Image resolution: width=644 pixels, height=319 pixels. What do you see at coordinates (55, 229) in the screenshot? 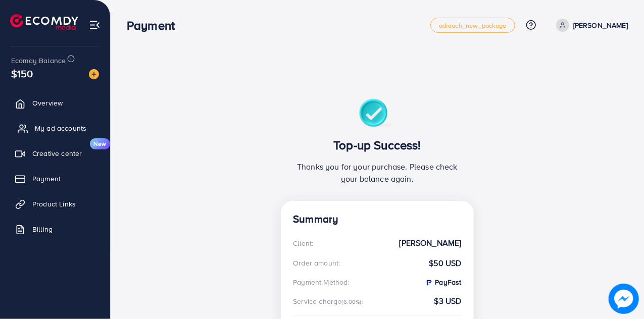
I see `a: Billing` at bounding box center [55, 229].